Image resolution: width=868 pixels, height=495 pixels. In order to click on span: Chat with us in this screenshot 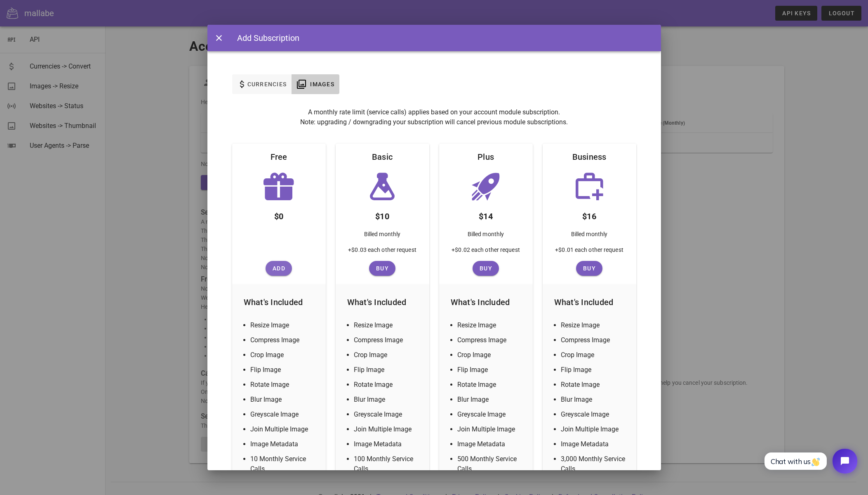, I will do `click(40, 19)`.